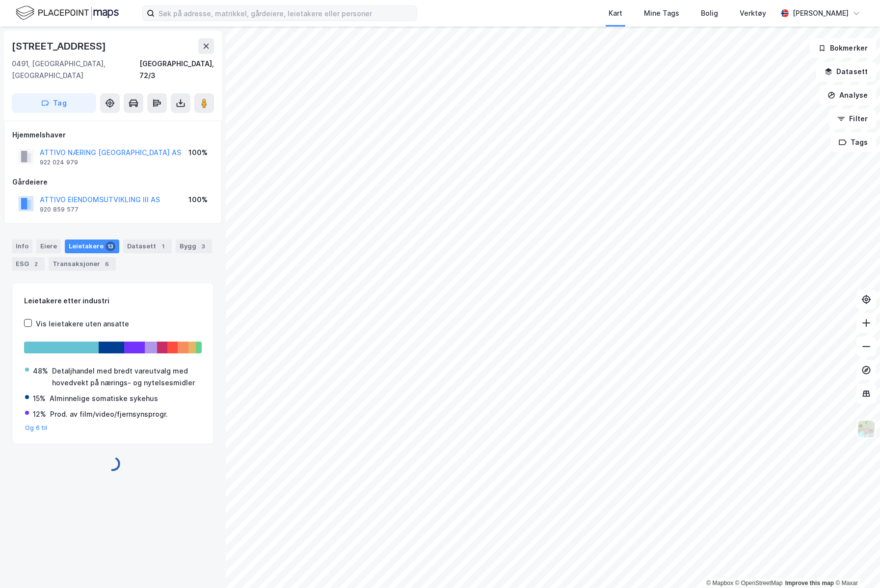  Describe the element at coordinates (203, 246) in the screenshot. I see `div: 3` at that location.